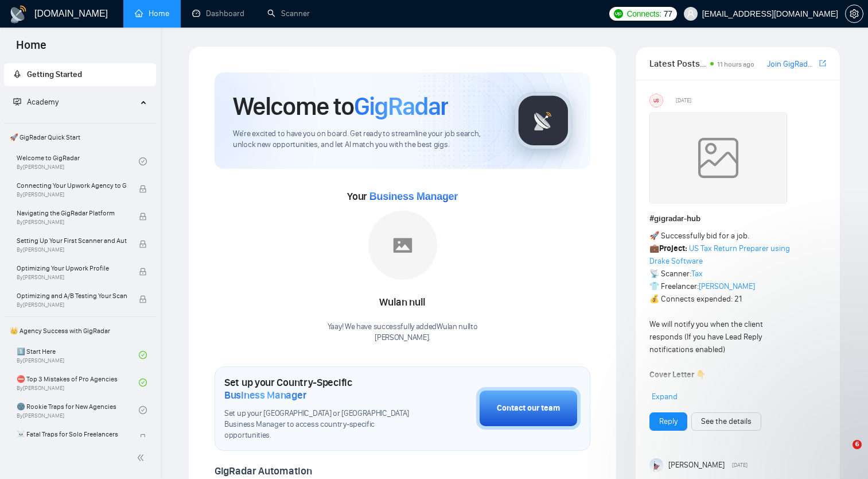 This screenshot has width=868, height=479. I want to click on span: setting, so click(854, 14).